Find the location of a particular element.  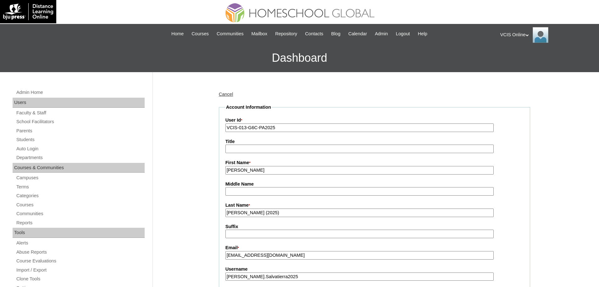

label: Username is located at coordinates (375, 269).